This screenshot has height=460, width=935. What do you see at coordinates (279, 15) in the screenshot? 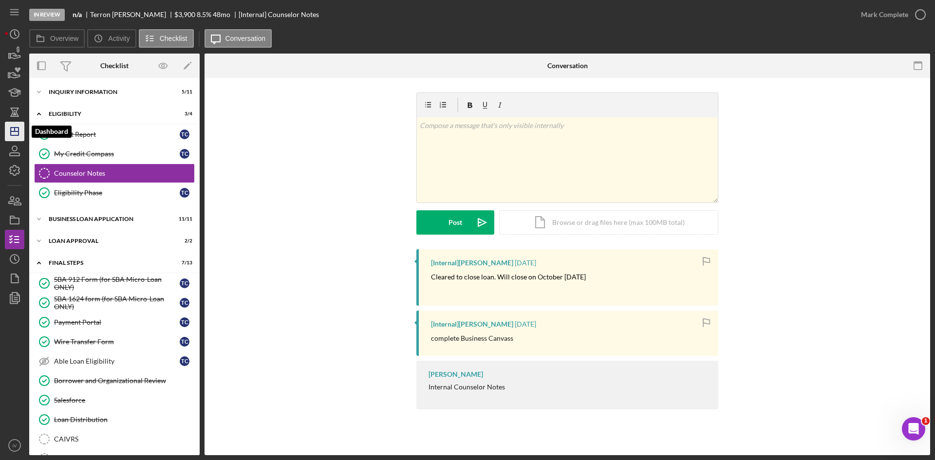
I see `div: [Internal] Counselor Notes` at bounding box center [279, 15].